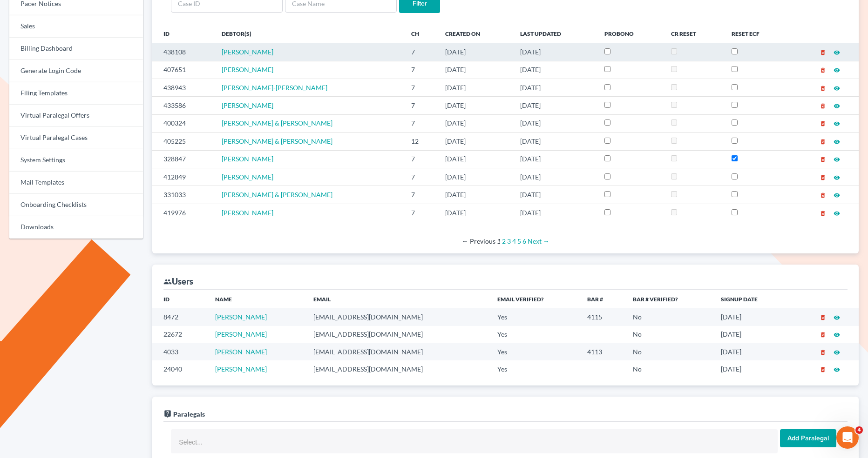  Describe the element at coordinates (183, 195) in the screenshot. I see `td: 331033` at that location.